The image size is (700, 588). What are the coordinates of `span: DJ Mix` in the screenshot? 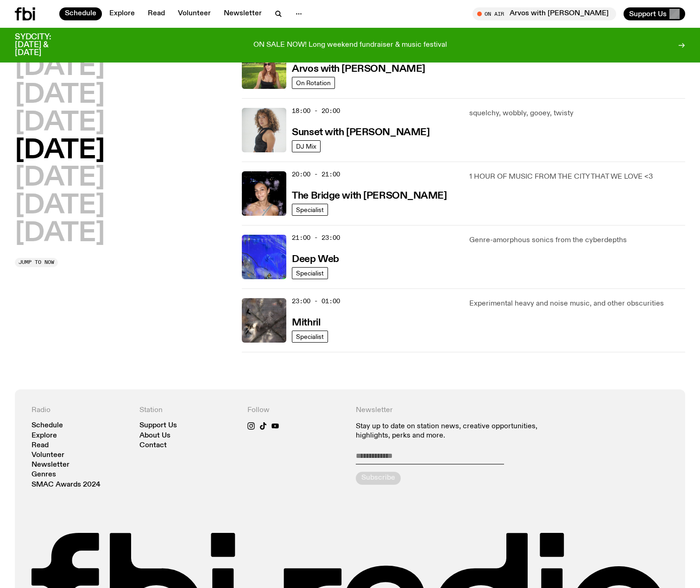 It's located at (306, 146).